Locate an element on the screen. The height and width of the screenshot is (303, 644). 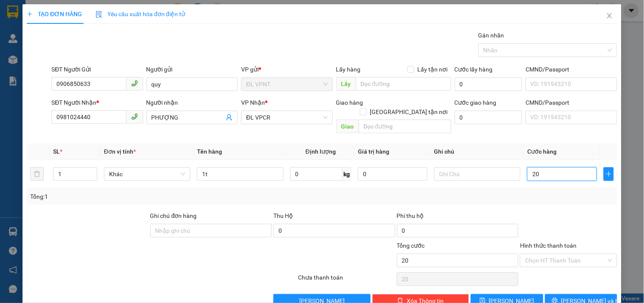
span: Giao is located at coordinates (347, 126).